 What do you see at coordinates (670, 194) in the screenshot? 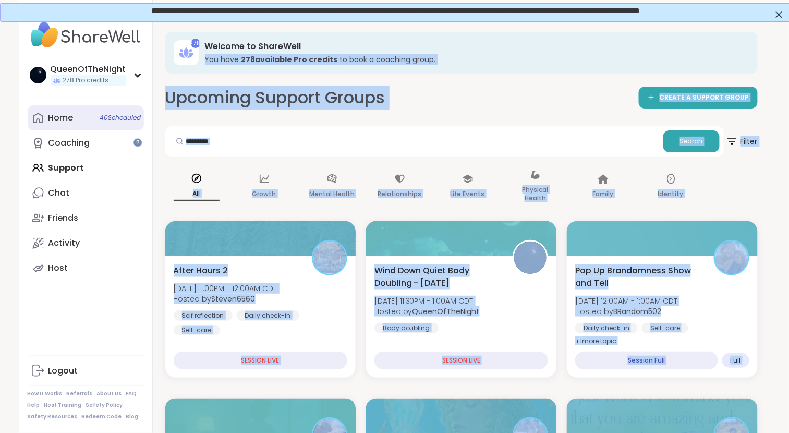
I see `p: Identity` at bounding box center [670, 194].